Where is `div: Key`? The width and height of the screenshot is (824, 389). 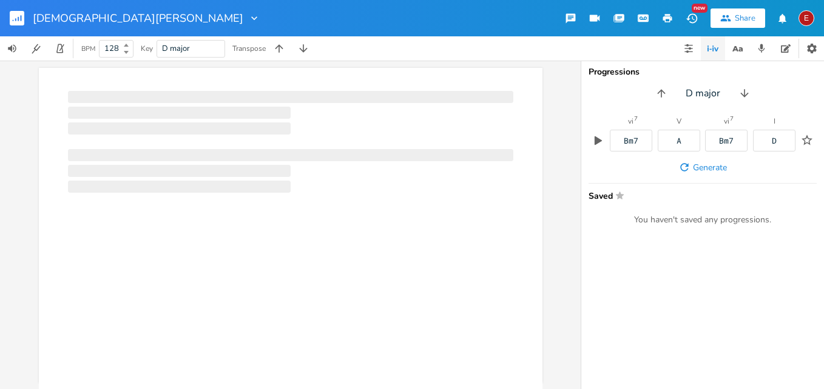 div: Key is located at coordinates (147, 49).